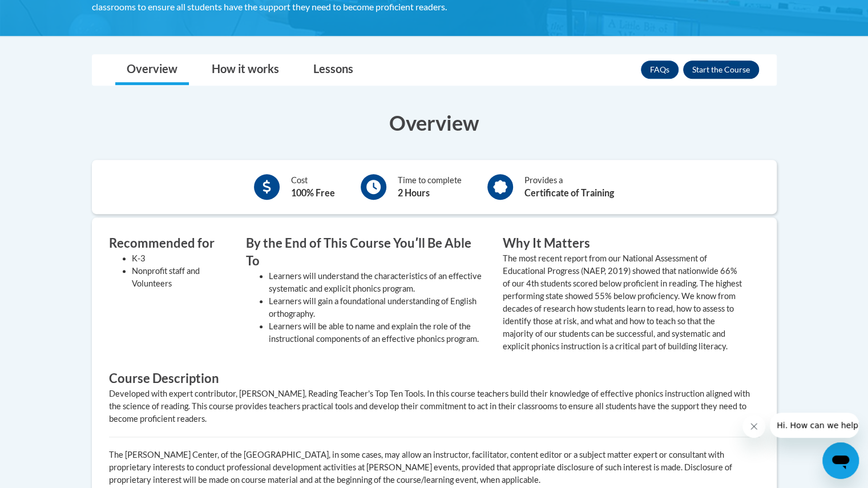  I want to click on div: Cost, so click(313, 187).